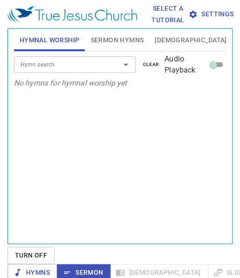  What do you see at coordinates (168, 14) in the screenshot?
I see `span: Select a tutorial` at bounding box center [168, 14].